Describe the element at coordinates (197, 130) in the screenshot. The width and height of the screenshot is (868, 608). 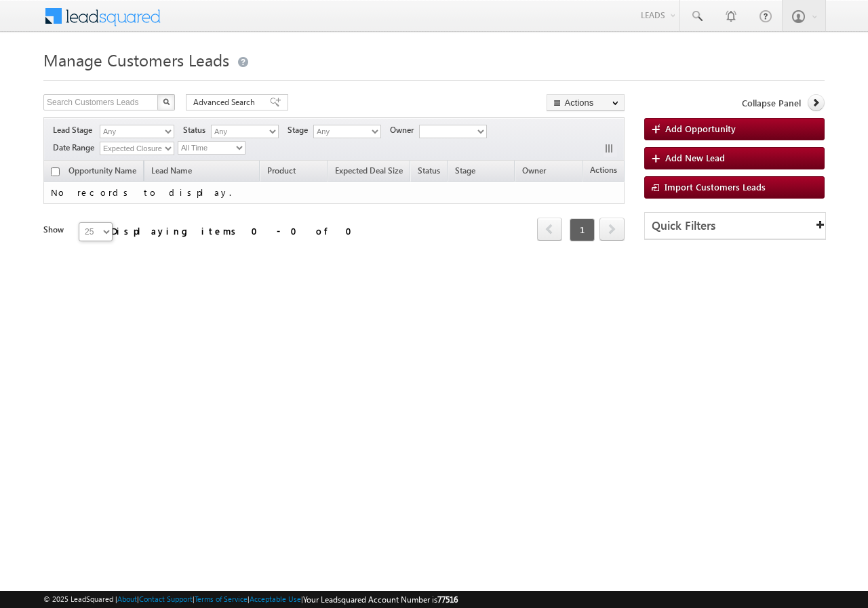
I see `span: Status` at that location.